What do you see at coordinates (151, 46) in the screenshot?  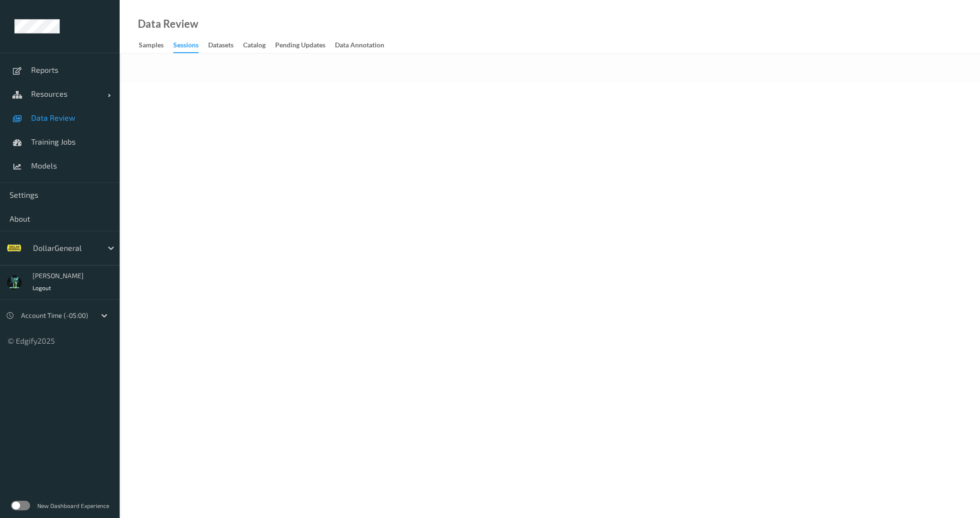 I see `div: Samples` at bounding box center [151, 46].